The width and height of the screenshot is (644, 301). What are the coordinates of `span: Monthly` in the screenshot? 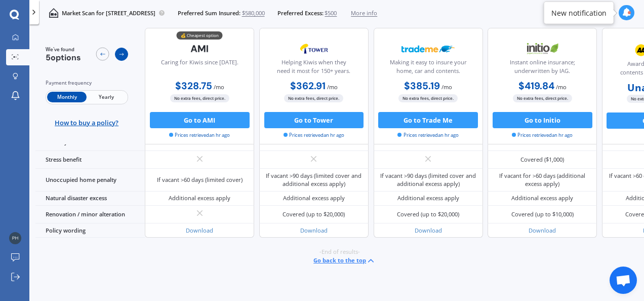 It's located at (67, 97).